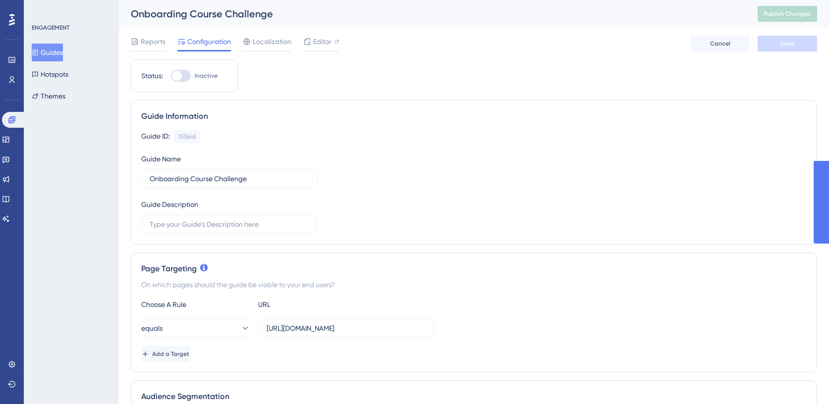 The image size is (829, 404). Describe the element at coordinates (787, 44) in the screenshot. I see `span: Save` at that location.